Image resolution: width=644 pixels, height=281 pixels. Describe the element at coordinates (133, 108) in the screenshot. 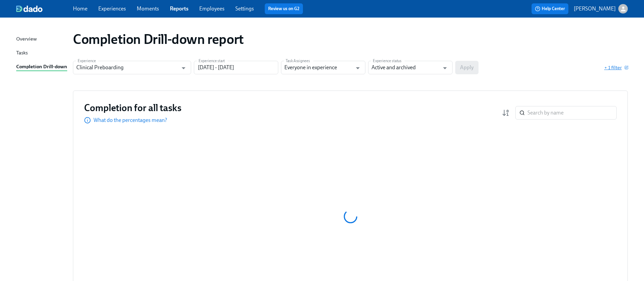

I see `h3: Completion for all tasks` at that location.